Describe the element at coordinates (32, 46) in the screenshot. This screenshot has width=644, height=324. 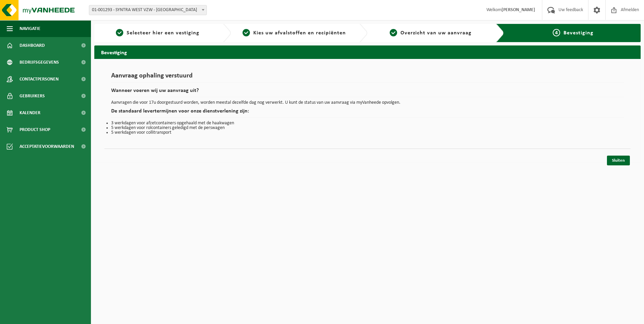
I see `span: Dashboard` at that location.